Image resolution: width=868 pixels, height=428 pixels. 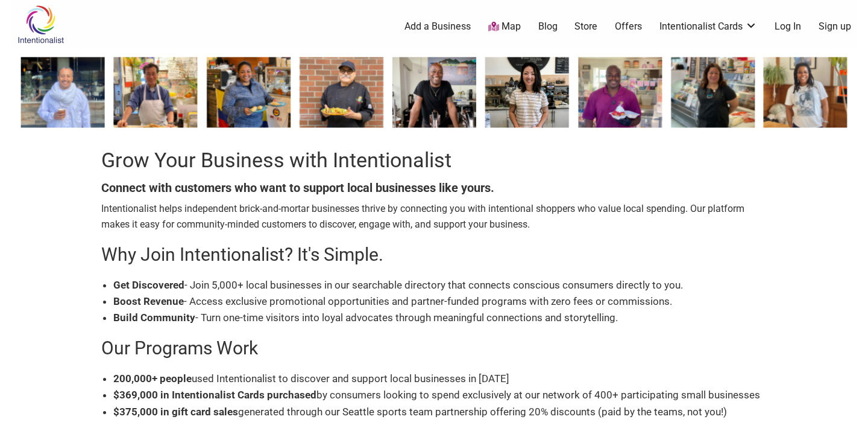 I want to click on img: Intentionalist, so click(x=41, y=24).